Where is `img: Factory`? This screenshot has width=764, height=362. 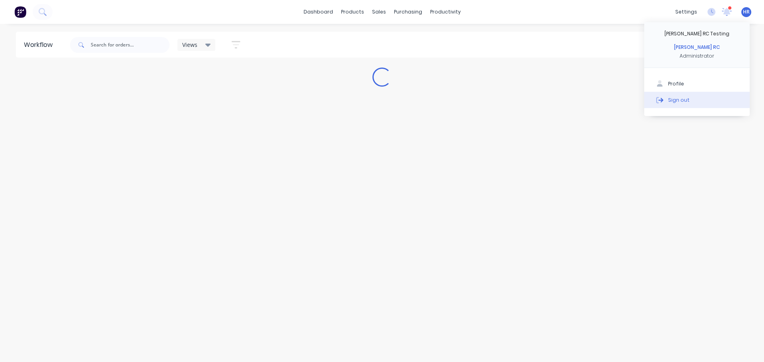 img: Factory is located at coordinates (20, 12).